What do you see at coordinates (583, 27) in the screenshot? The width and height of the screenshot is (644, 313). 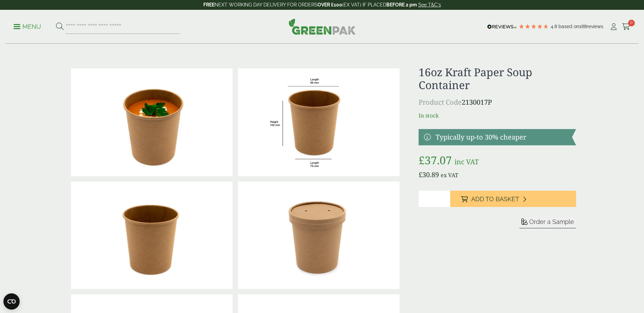 I see `span: 188` at bounding box center [583, 27].